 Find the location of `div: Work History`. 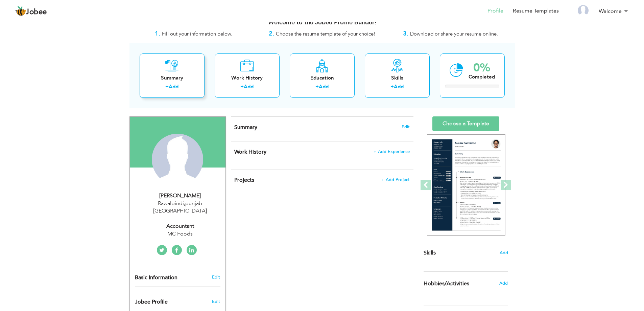

div: Work History is located at coordinates (247, 78).